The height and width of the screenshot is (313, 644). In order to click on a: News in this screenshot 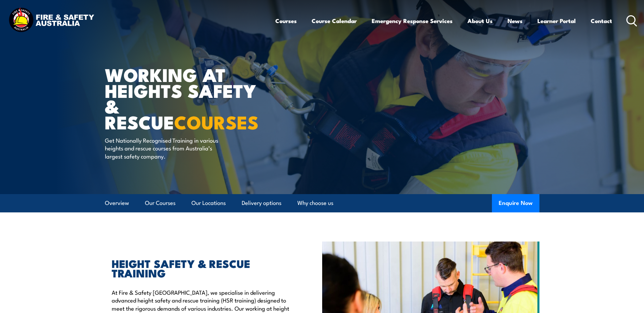, I will do `click(515, 21)`.